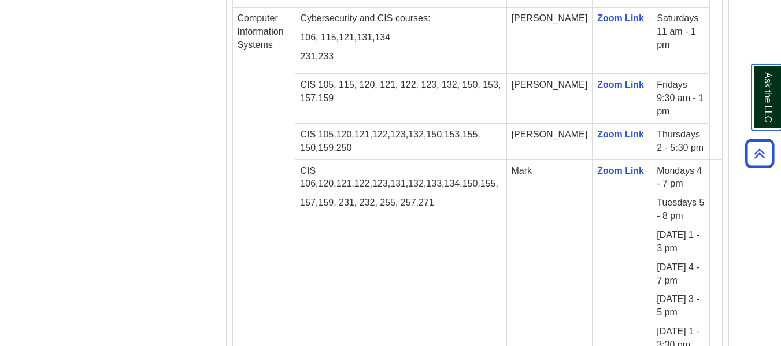 Image resolution: width=781 pixels, height=346 pixels. What do you see at coordinates (401, 19) in the screenshot?
I see `p: Cybersecurity and CIS courses:` at bounding box center [401, 19].